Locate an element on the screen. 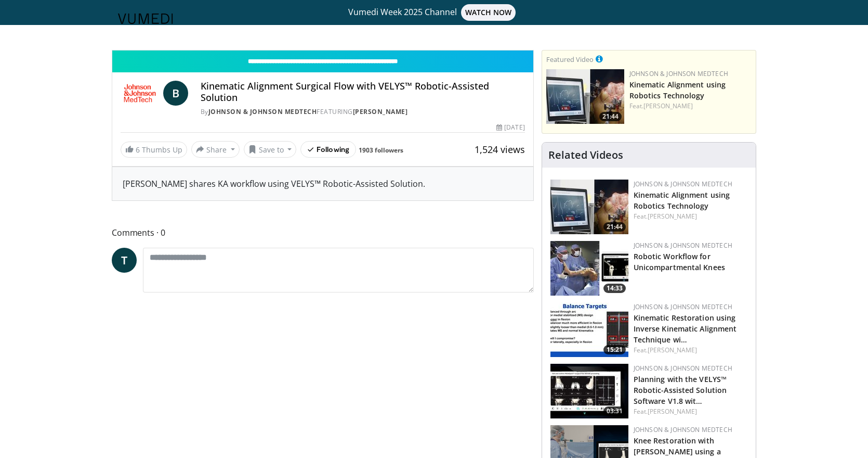 The height and width of the screenshot is (458, 868). a: Robotic Workflow for Unicompartmental Knees is located at coordinates (680, 262).